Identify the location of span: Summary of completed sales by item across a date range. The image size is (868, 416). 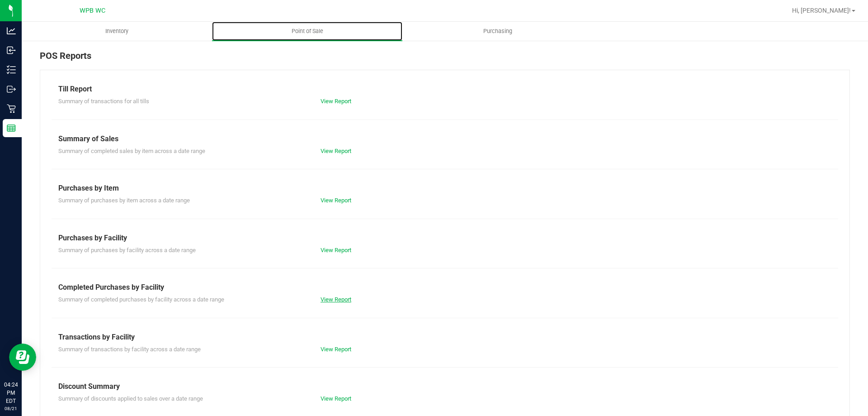
(132, 151).